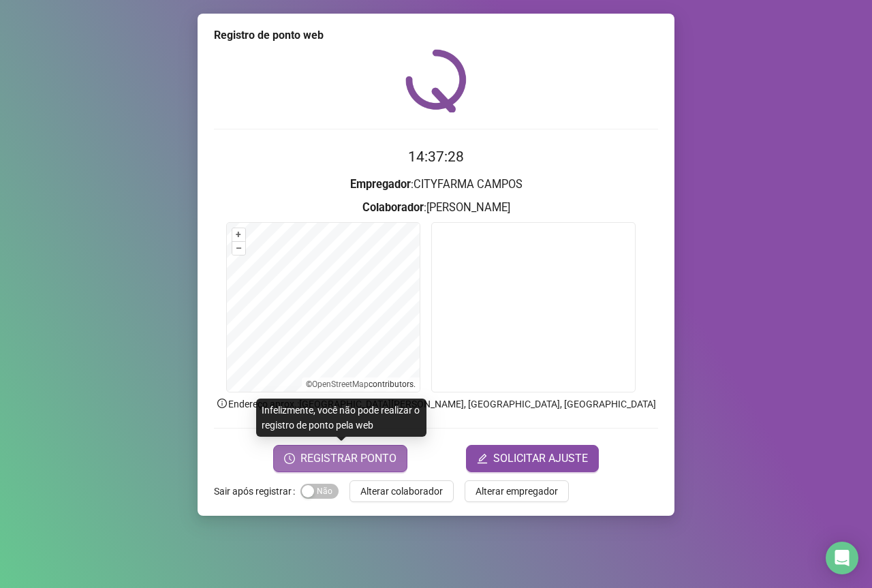 Image resolution: width=872 pixels, height=588 pixels. Describe the element at coordinates (341, 417) in the screenshot. I see `div: Infelizmente, você não pode realizar o registro de ponto pela web` at that location.